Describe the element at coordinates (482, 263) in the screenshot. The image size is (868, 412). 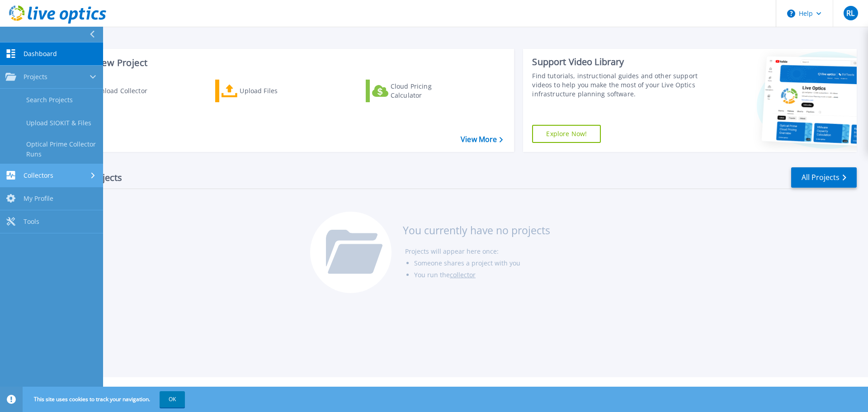
I see `li: Someone shares a project with you` at that location.